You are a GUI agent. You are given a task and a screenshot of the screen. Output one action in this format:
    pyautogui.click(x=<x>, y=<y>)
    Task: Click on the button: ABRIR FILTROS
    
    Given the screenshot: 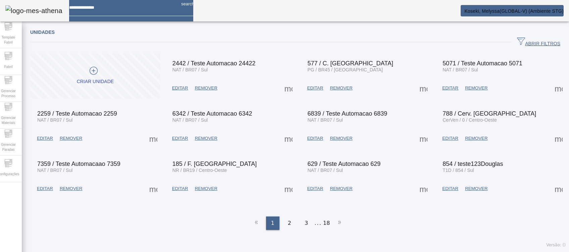 What is the action you would take?
    pyautogui.click(x=538, y=42)
    